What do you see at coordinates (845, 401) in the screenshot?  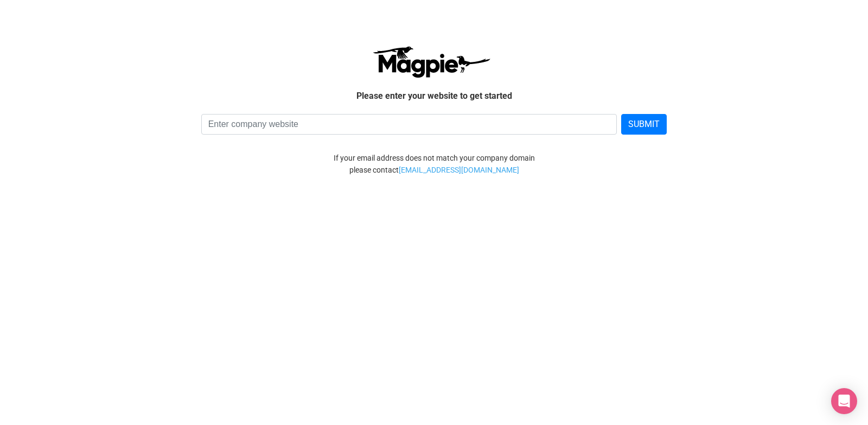 I see `div: Open Intercom Messenger` at bounding box center [845, 401].